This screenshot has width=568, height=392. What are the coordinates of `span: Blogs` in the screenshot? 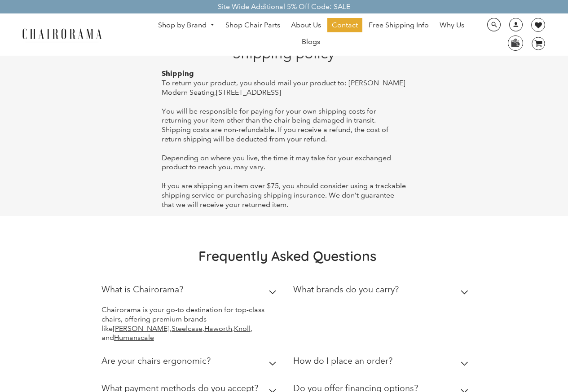 It's located at (311, 42).